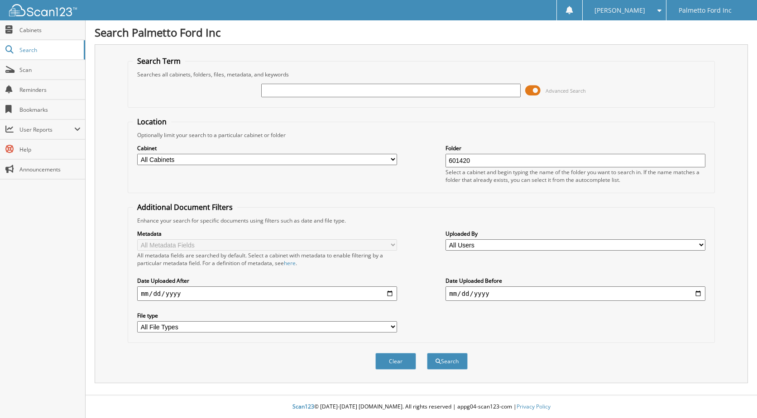  What do you see at coordinates (267, 148) in the screenshot?
I see `label: Cabinet` at bounding box center [267, 148].